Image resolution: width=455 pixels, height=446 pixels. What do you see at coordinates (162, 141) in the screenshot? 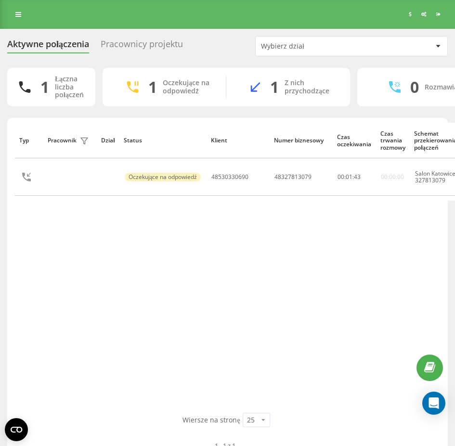
I see `div: Status` at bounding box center [162, 141].